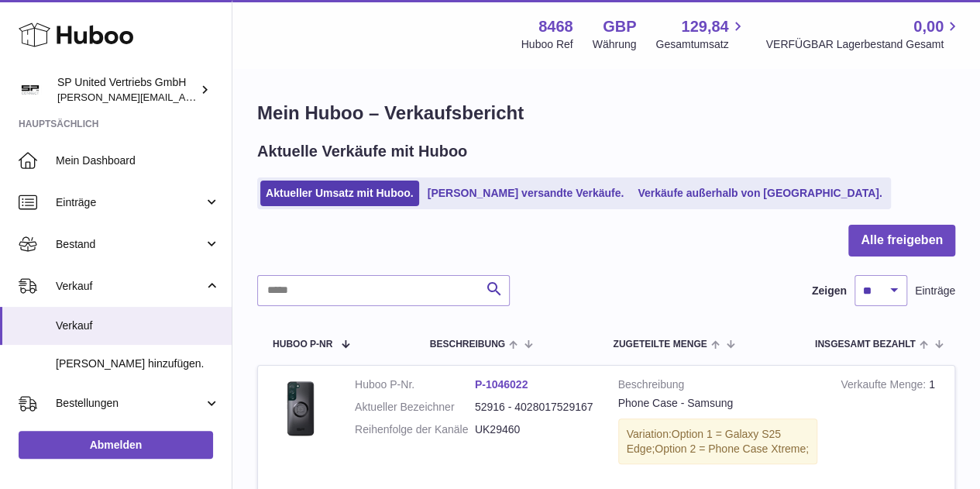 Image resolution: width=980 pixels, height=489 pixels. I want to click on a: 0,00 VERFÜGBAR Lagerbestand Gesamt, so click(864, 34).